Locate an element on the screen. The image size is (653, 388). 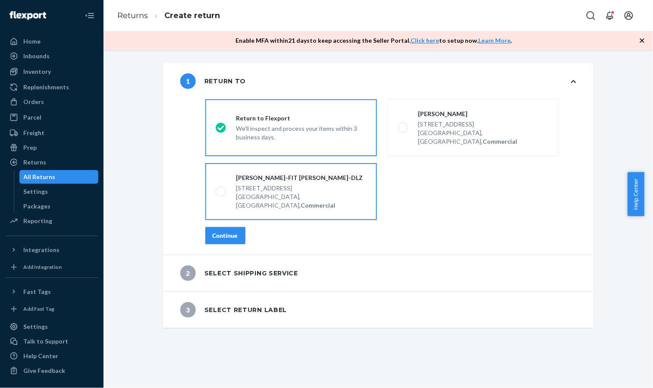
a: Reporting is located at coordinates (52, 221).